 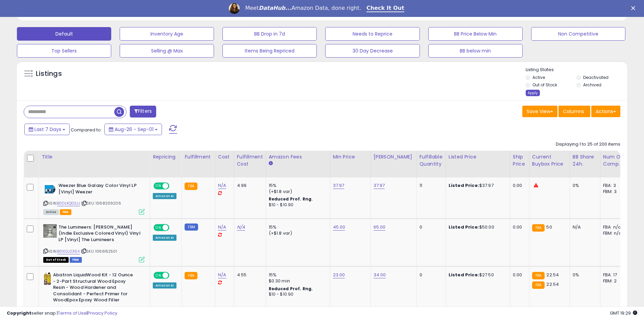 What do you see at coordinates (592, 85) in the screenshot?
I see `label: Archived` at bounding box center [592, 85].